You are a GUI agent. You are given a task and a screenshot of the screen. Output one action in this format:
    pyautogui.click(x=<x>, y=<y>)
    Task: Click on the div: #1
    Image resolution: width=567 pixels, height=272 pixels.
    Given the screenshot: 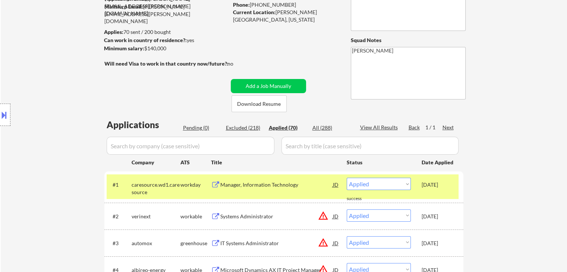 What is the action you would take?
    pyautogui.click(x=119, y=185)
    